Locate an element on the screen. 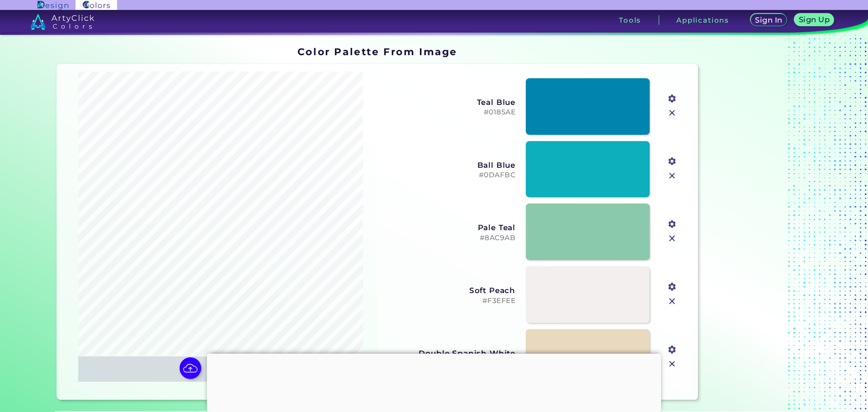 This screenshot has height=412, width=868. h5: #8AC9AB is located at coordinates (450, 238).